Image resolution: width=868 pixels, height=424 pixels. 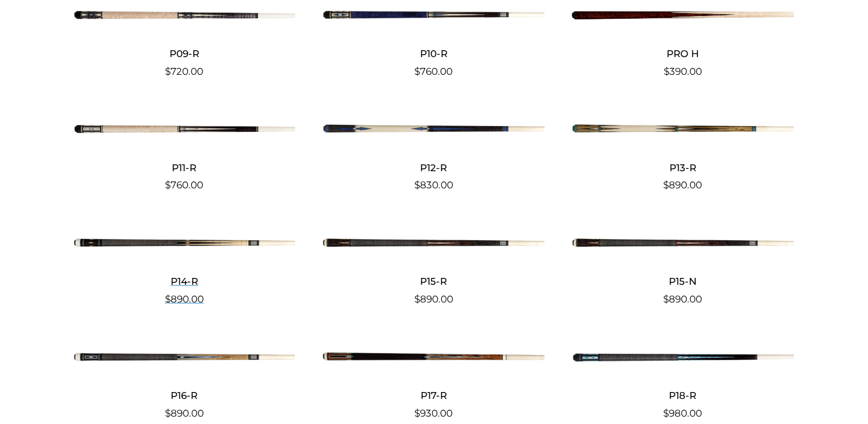 What do you see at coordinates (433, 167) in the screenshot?
I see `h2: P12-R` at bounding box center [433, 167].